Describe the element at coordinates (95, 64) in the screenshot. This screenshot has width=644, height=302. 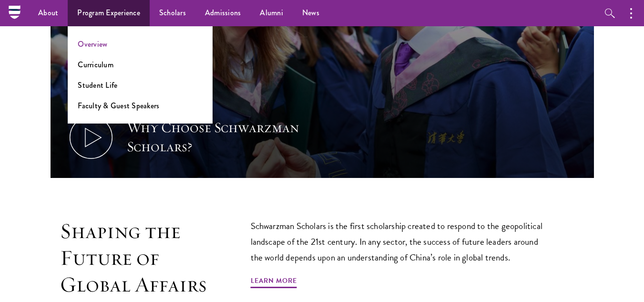
I see `a: Curriculum` at that location.